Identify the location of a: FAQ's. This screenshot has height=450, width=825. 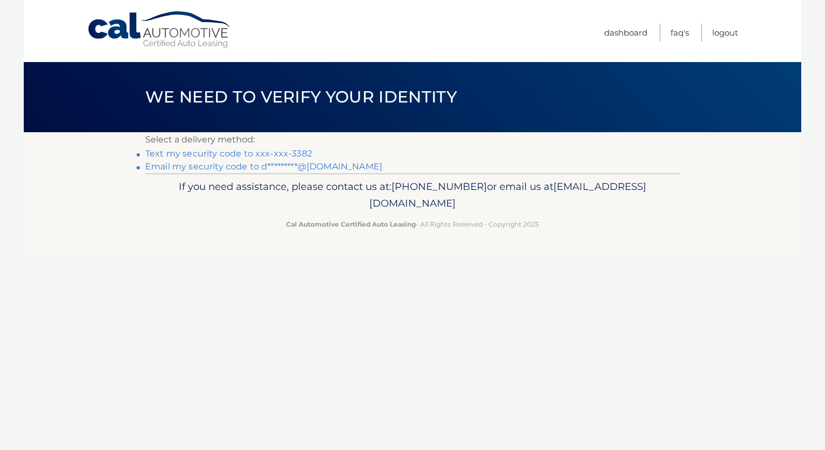
(680, 32).